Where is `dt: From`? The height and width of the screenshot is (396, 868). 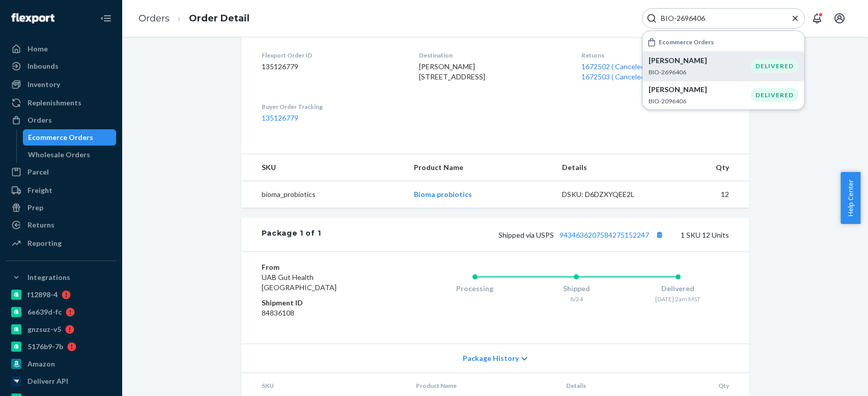 dt: From is located at coordinates (322, 267).